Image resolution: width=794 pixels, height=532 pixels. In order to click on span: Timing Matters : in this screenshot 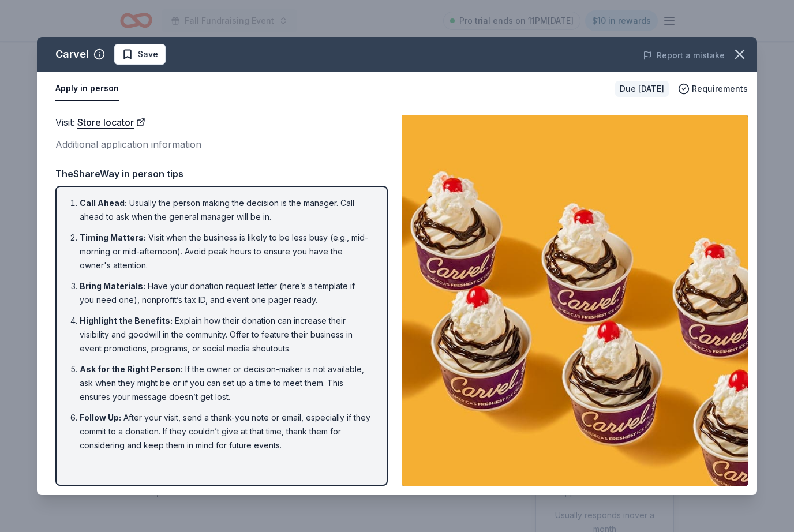, I will do `click(113, 237)`.